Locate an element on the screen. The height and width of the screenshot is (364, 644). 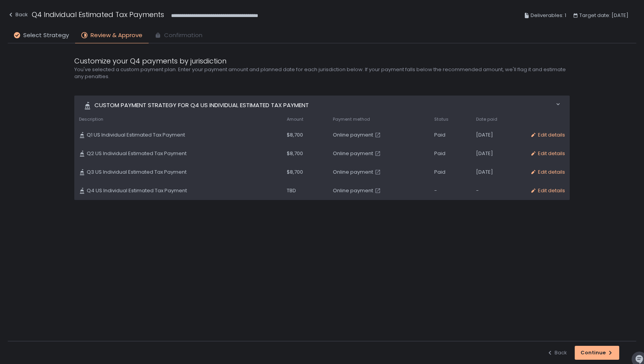
h1: Q4 Individual Estimated Tax Payments is located at coordinates (98, 14).